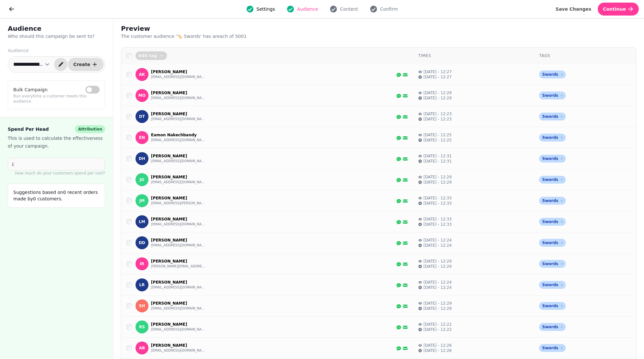 The width and height of the screenshot is (644, 359). What do you see at coordinates (142, 348) in the screenshot?
I see `span: AB` at bounding box center [142, 348].